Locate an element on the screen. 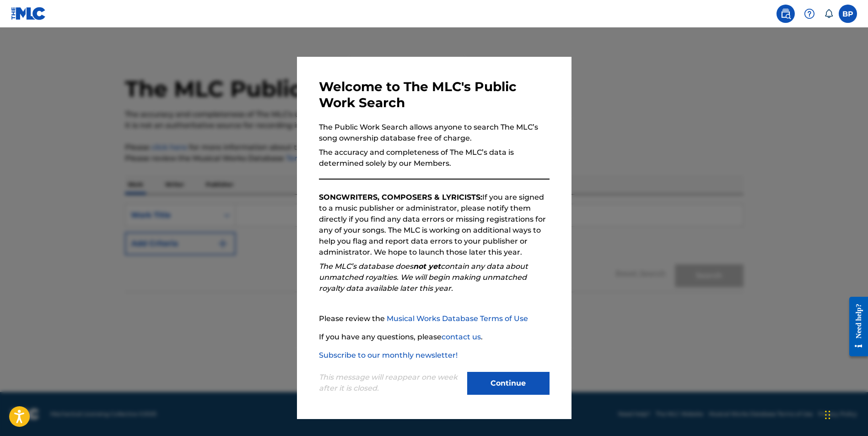 The width and height of the screenshot is (868, 436). h3: Welcome to The MLC's Public Work Search is located at coordinates (434, 95).